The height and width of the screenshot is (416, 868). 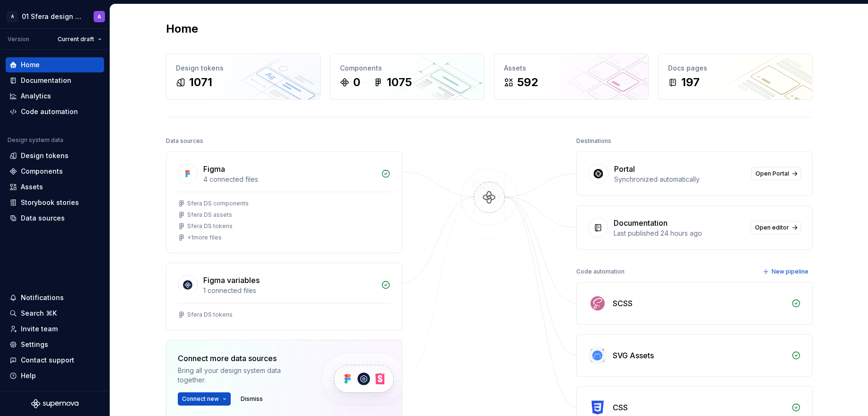 What do you see at coordinates (79, 40) in the screenshot?
I see `button: Current draft` at bounding box center [79, 40].